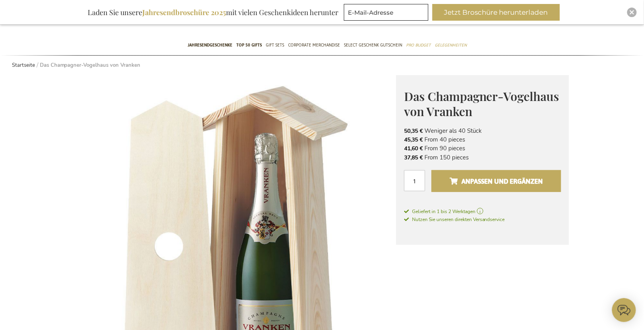 This screenshot has width=644, height=330. I want to click on span: Gift Sets, so click(275, 45).